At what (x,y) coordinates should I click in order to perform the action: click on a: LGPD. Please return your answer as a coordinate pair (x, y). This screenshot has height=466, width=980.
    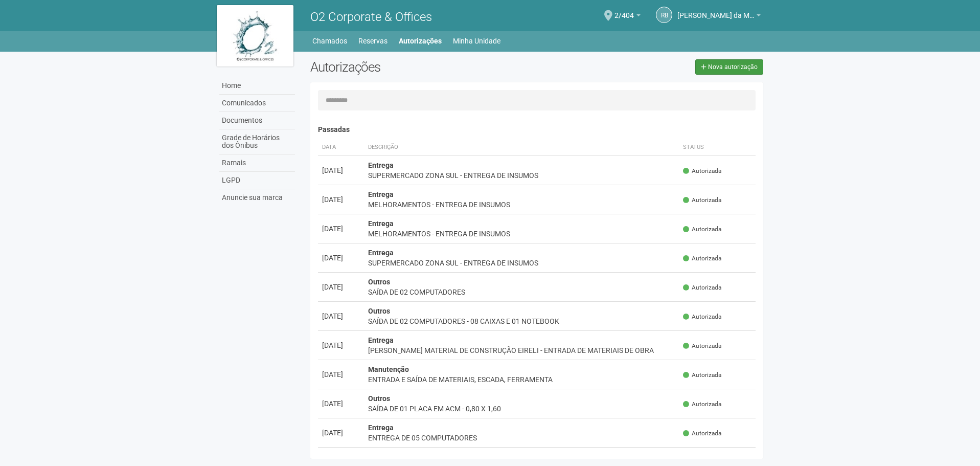
    Looking at the image, I should click on (257, 180).